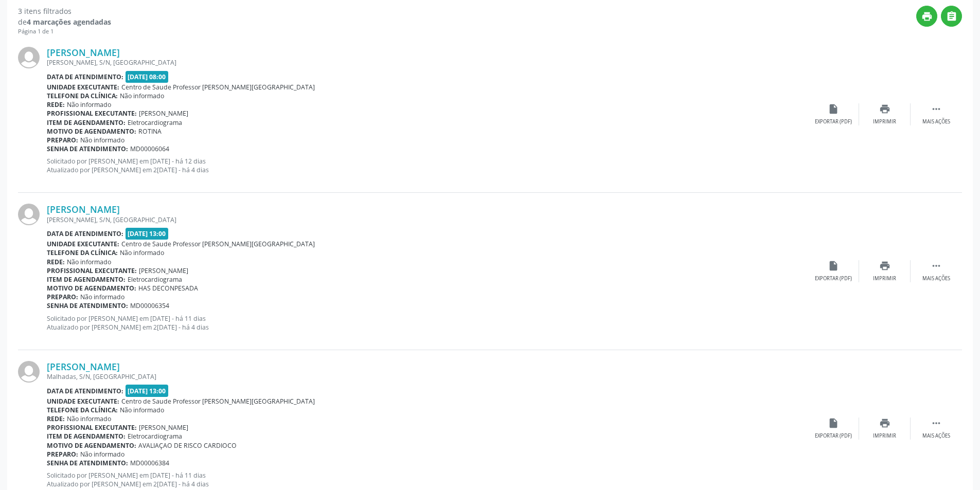 This screenshot has height=490, width=980. I want to click on span: ROTINA, so click(150, 131).